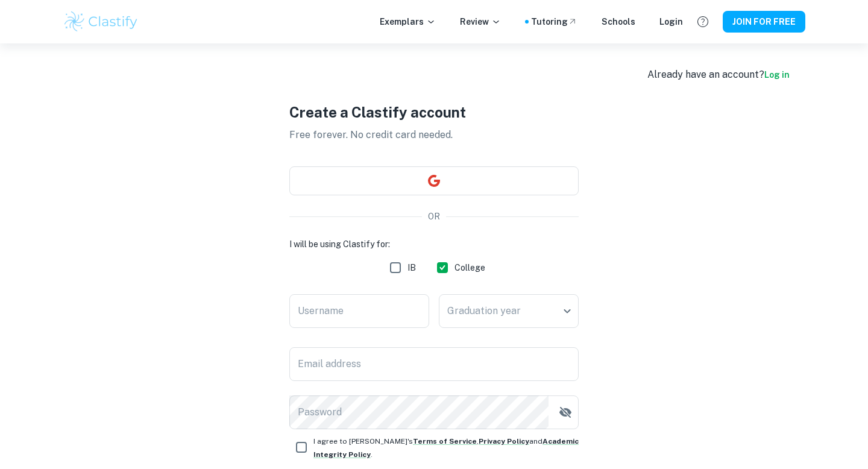 Image resolution: width=868 pixels, height=469 pixels. What do you see at coordinates (412, 268) in the screenshot?
I see `span: IB` at bounding box center [412, 268].